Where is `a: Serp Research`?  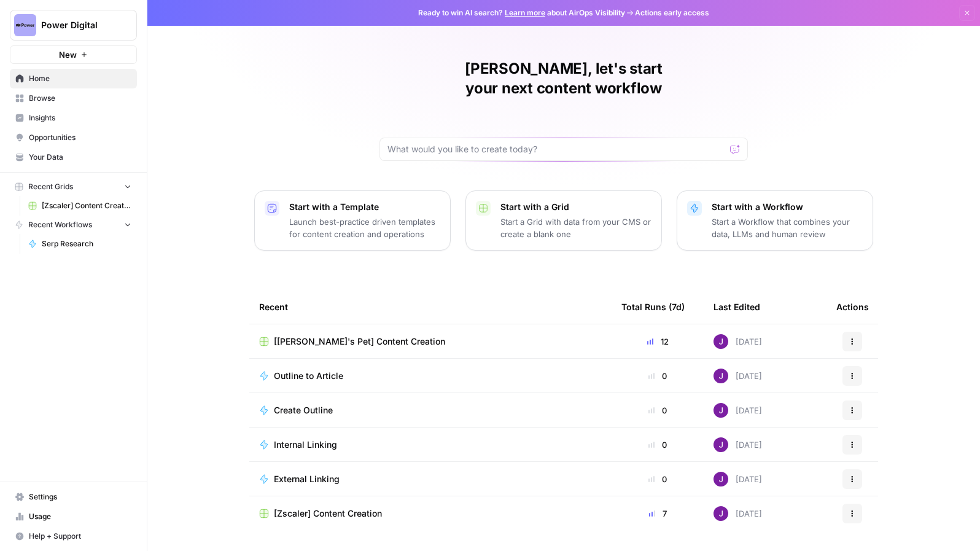
a: Serp Research is located at coordinates (80, 244).